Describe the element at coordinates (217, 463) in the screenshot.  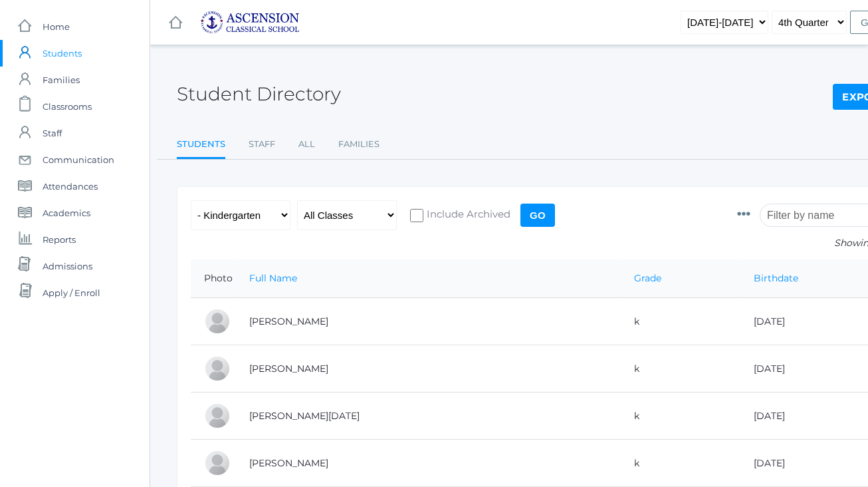
I see `div: Evelyn Davis` at that location.